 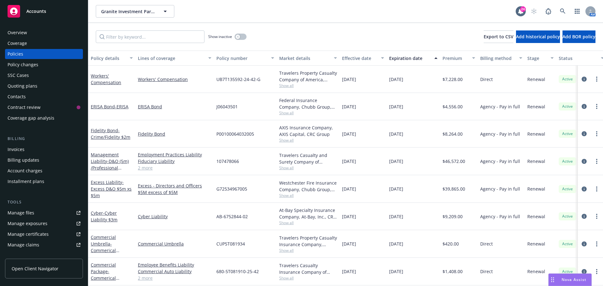 I want to click on button: Add historical policy, so click(x=538, y=37).